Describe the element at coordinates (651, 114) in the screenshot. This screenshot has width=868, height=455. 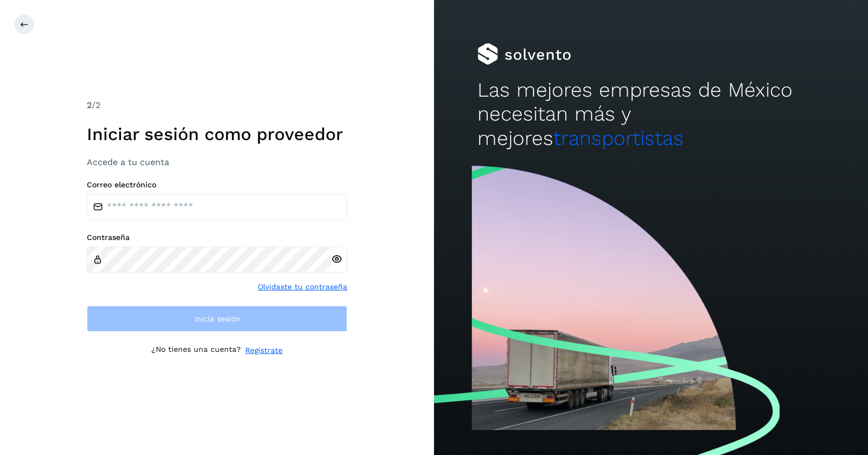
I see `h2: Las mejores empresas de México necesitan más y mejores` at that location.